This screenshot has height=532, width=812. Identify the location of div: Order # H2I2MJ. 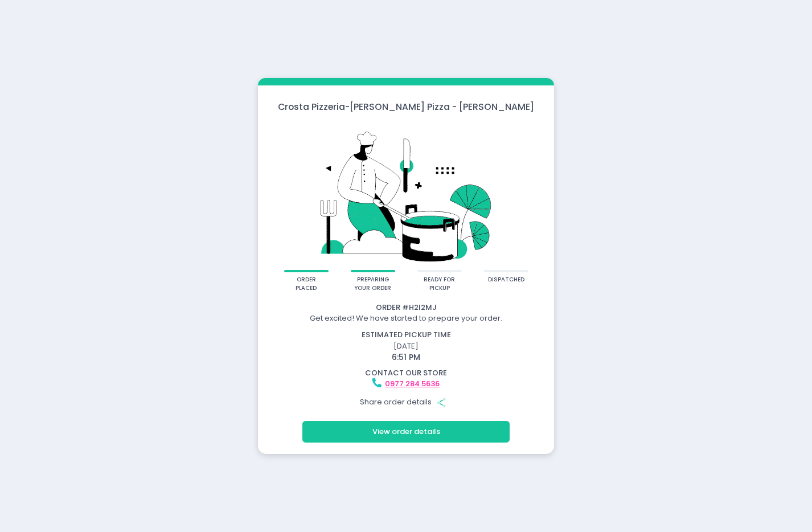
(406, 308).